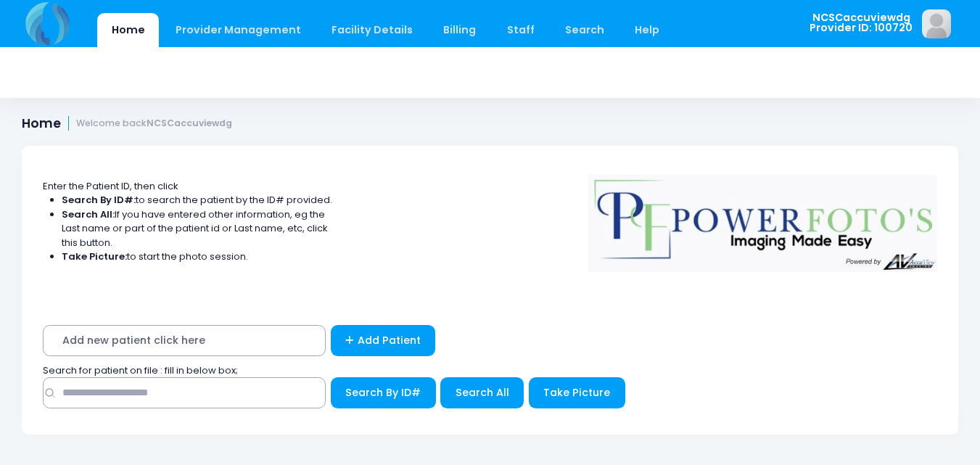 The width and height of the screenshot is (980, 465). What do you see at coordinates (372, 29) in the screenshot?
I see `a: Facility Details` at bounding box center [372, 29].